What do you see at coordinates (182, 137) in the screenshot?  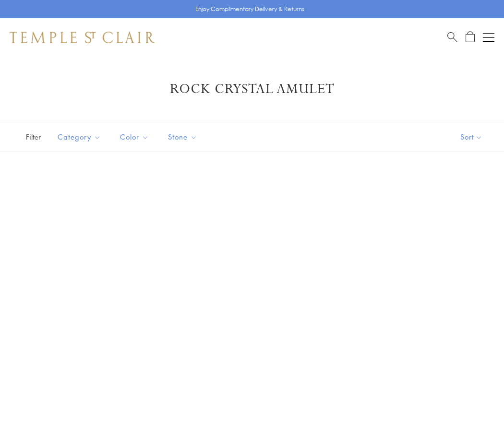 I see `button: Stone` at bounding box center [182, 137].